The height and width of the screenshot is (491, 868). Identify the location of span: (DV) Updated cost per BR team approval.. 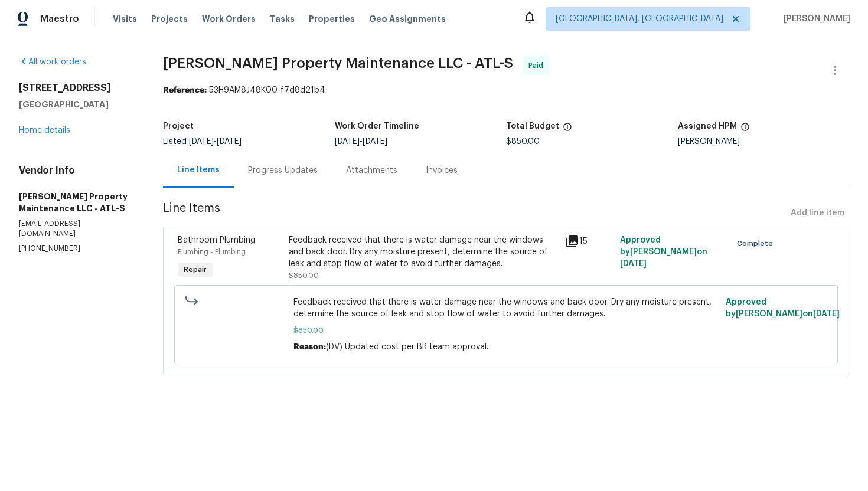
(407, 347).